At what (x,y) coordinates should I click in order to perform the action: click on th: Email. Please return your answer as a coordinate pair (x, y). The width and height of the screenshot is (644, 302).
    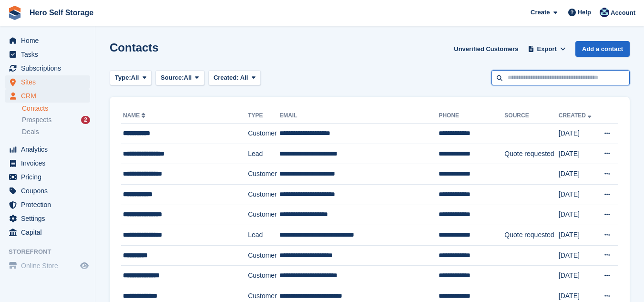
    Looking at the image, I should click on (359, 116).